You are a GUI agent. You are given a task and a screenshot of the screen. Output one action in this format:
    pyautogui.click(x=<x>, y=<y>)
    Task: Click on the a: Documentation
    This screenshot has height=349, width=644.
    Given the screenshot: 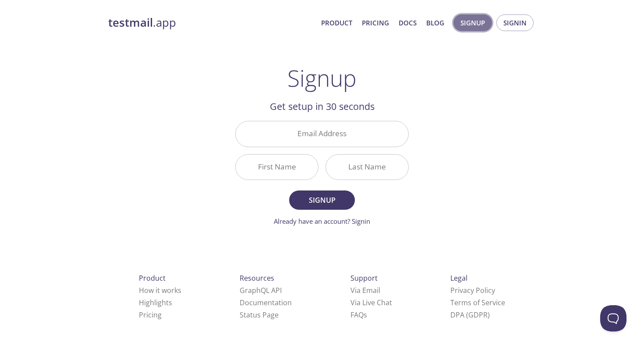 What is the action you would take?
    pyautogui.click(x=265, y=303)
    